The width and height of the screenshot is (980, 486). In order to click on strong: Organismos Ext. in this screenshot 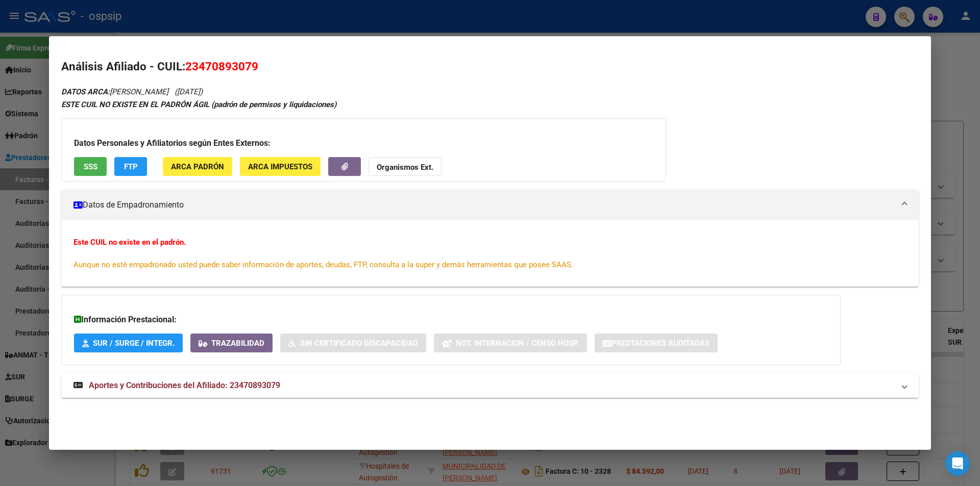, I will do `click(405, 167)`.